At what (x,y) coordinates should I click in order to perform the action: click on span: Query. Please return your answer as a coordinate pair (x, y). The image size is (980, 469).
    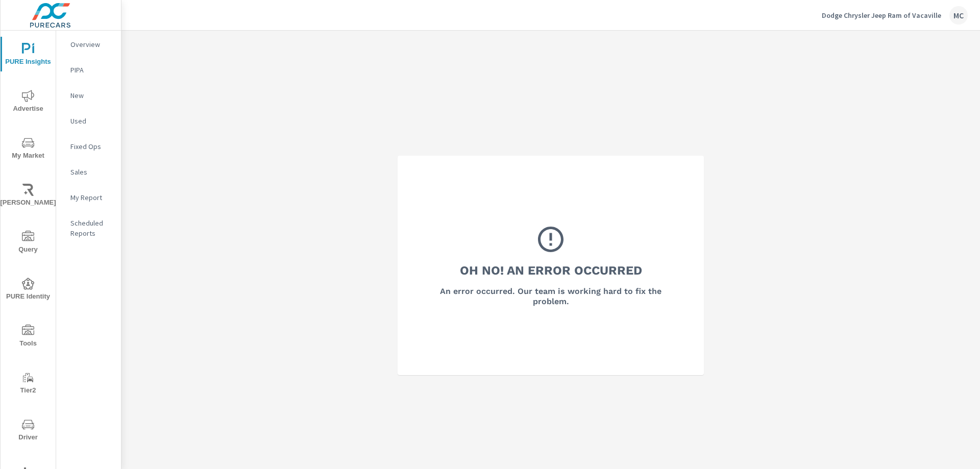
    Looking at the image, I should click on (28, 243).